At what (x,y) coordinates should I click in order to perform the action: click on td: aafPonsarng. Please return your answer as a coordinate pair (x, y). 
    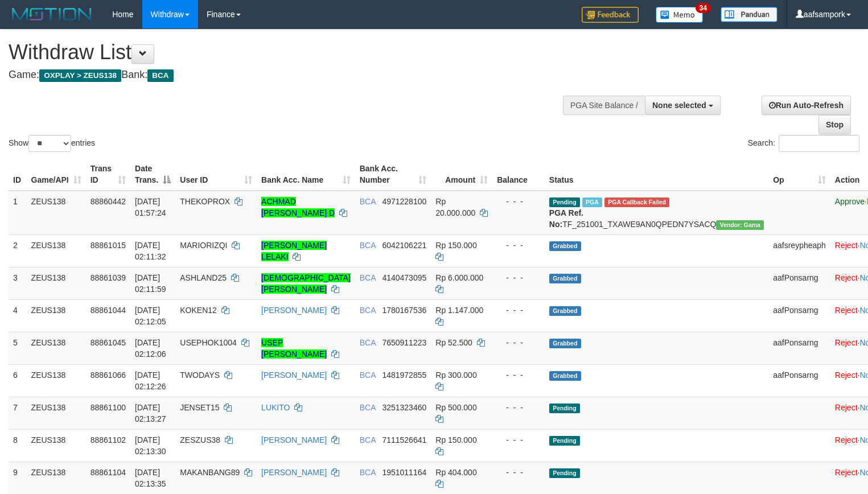
    Looking at the image, I should click on (799, 315).